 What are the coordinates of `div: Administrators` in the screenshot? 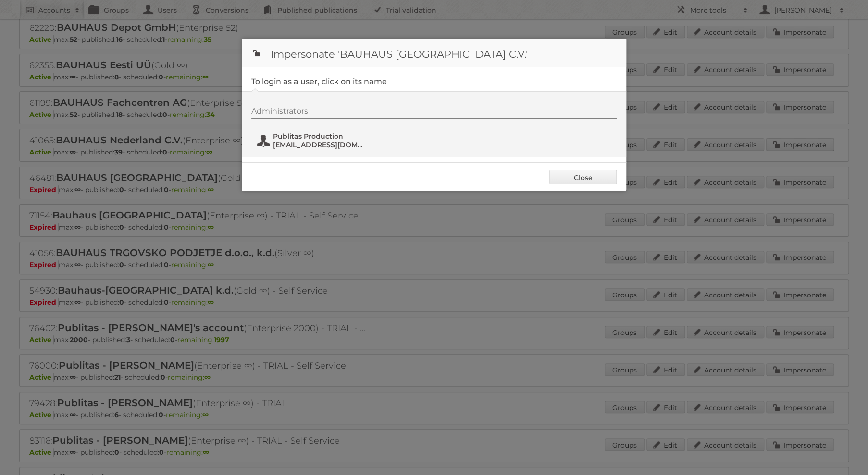 It's located at (434, 113).